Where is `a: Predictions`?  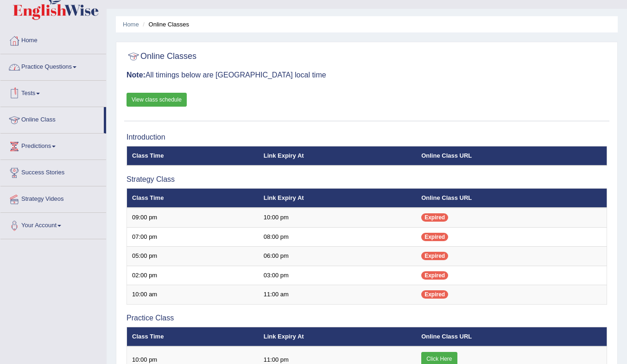
a: Predictions is located at coordinates (53, 145).